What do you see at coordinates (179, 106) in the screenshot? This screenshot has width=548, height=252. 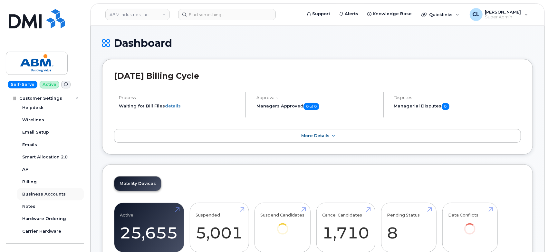 I see `li: Waiting for Bill Files` at bounding box center [179, 106].